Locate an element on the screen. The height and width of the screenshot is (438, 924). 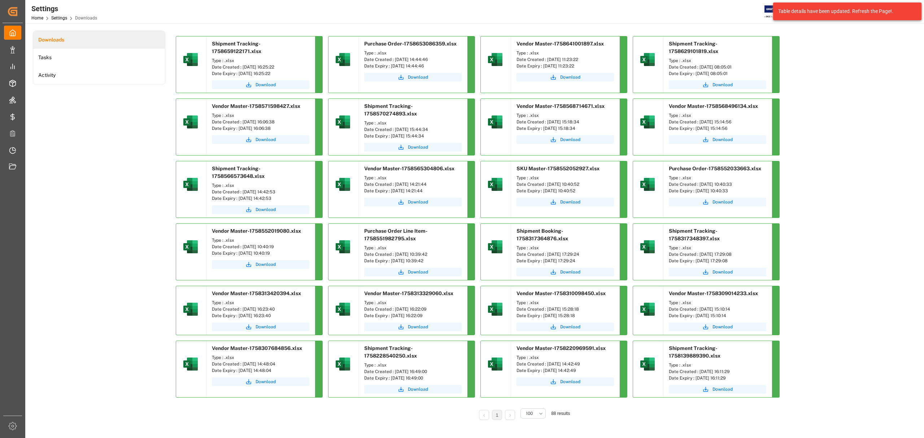
span: Shipment Tracking-1758566573648.xlsx is located at coordinates (238, 172).